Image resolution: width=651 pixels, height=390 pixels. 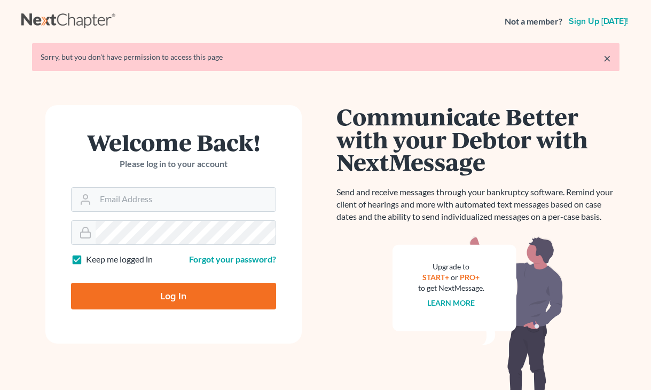 What do you see at coordinates (174, 142) in the screenshot?
I see `h1: Welcome Back!` at bounding box center [174, 142].